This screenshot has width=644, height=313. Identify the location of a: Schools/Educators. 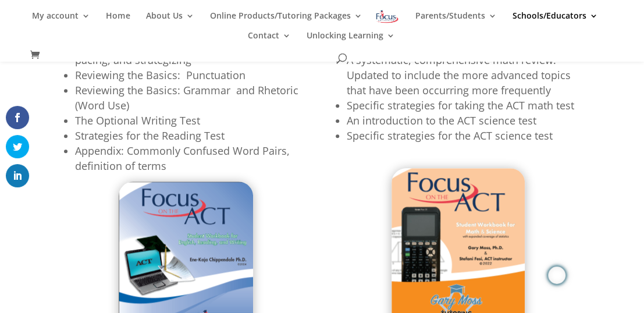
(555, 21).